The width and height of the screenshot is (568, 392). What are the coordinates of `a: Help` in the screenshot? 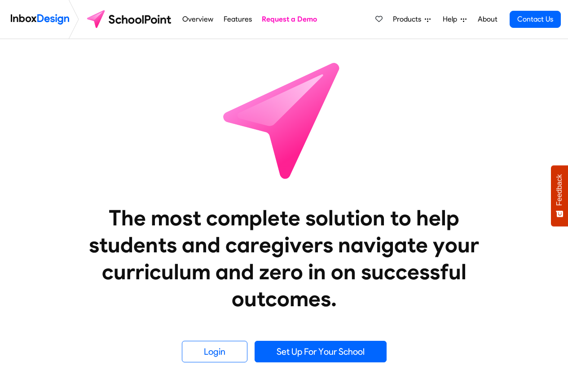 It's located at (454, 19).